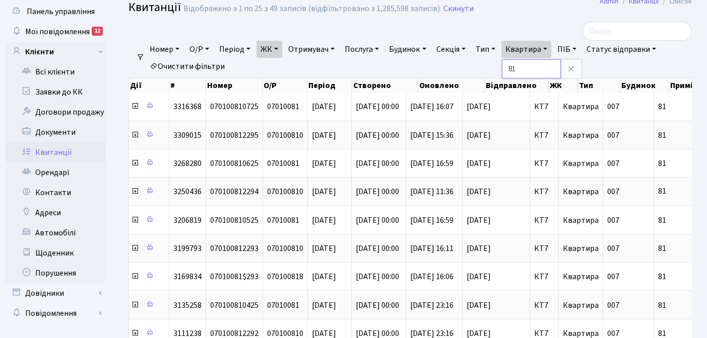 Image resolution: width=707 pixels, height=338 pixels. Describe the element at coordinates (458, 9) in the screenshot. I see `a: Скинути` at that location.